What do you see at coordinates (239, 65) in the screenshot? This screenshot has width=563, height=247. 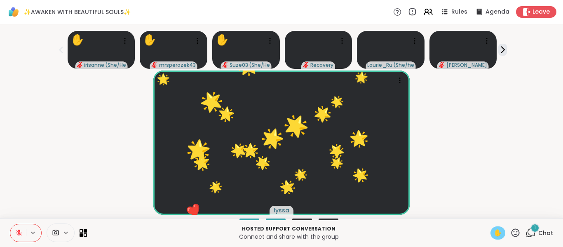 I see `span: Suze03` at bounding box center [239, 65].